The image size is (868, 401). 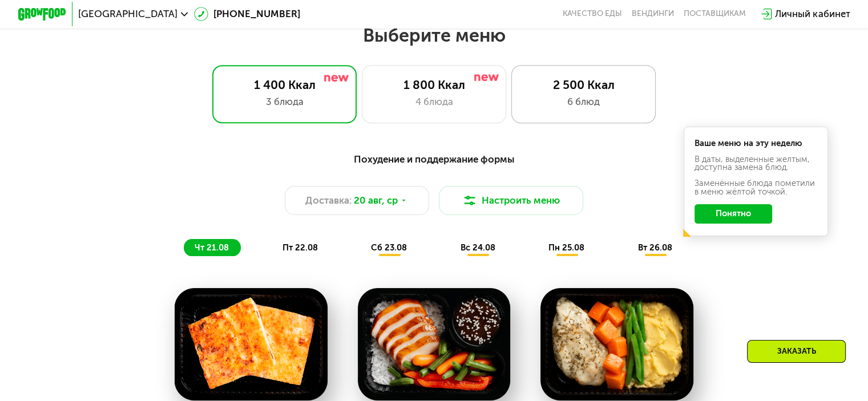 I want to click on div: В даты, выделенные желтым, доступна замена блюд., so click(x=756, y=164).